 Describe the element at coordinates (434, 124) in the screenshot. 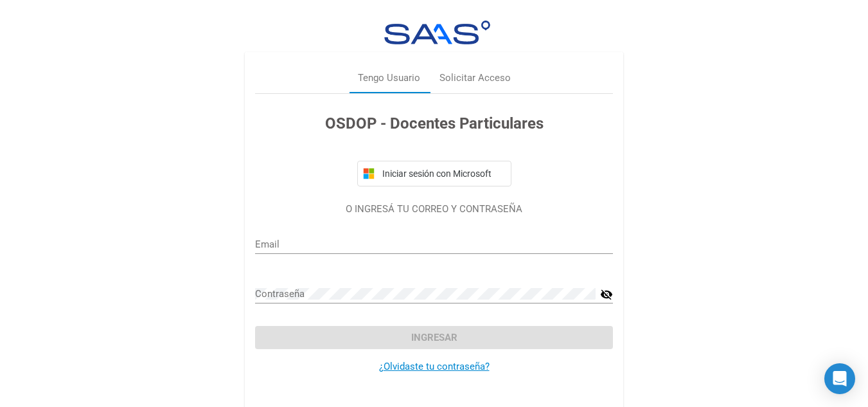

I see `h3: OSDOP - Docentes Particulares` at that location.